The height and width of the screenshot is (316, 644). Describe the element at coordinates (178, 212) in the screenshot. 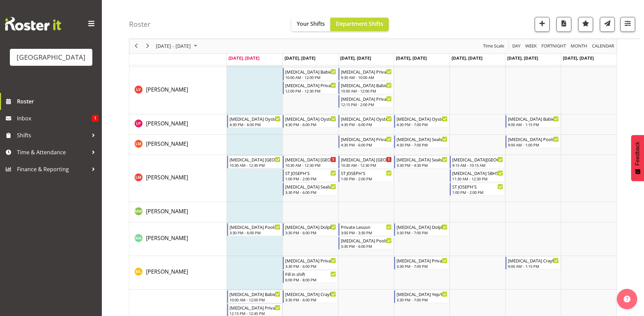

I see `td: Madison Wills resource` at that location.